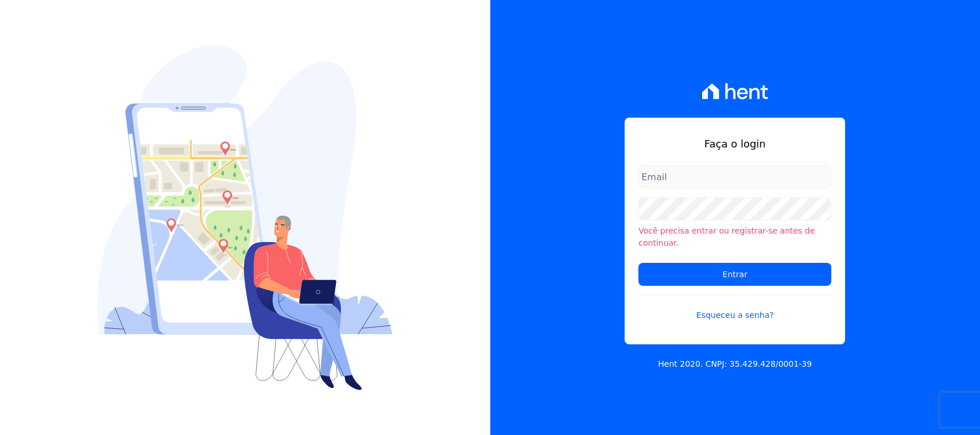 The width and height of the screenshot is (980, 435). What do you see at coordinates (735, 143) in the screenshot?
I see `h1: Faça o login` at bounding box center [735, 143].